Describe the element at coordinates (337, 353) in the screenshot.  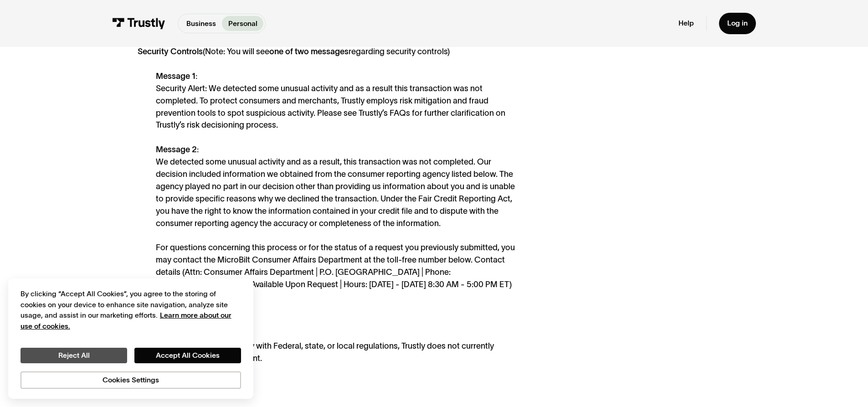
I see `div: Invalid Account: To comply with Federal, state, or local regulations, Trustly does not currently ...` at that location.